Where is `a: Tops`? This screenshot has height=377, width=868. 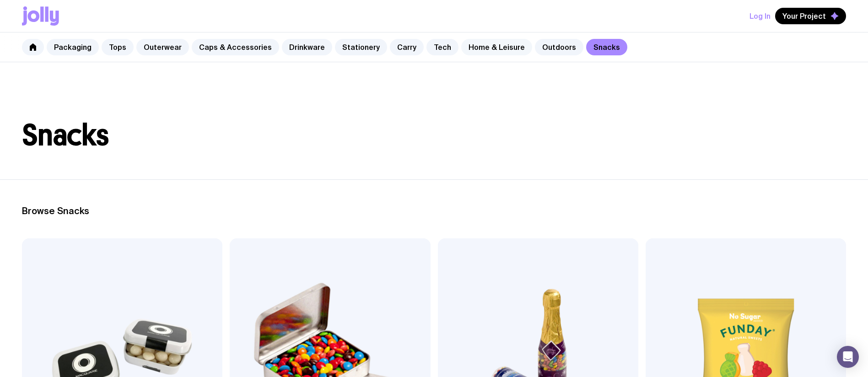
a: Tops is located at coordinates (117, 47).